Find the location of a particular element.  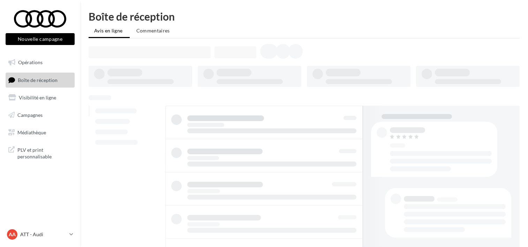

div: Boîte de réception is located at coordinates (304, 16).